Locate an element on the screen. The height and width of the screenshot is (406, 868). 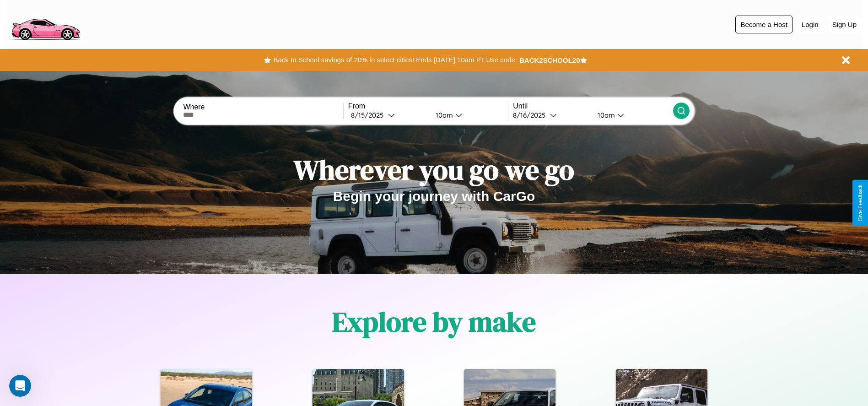
div: Give Feedback is located at coordinates (860, 203).